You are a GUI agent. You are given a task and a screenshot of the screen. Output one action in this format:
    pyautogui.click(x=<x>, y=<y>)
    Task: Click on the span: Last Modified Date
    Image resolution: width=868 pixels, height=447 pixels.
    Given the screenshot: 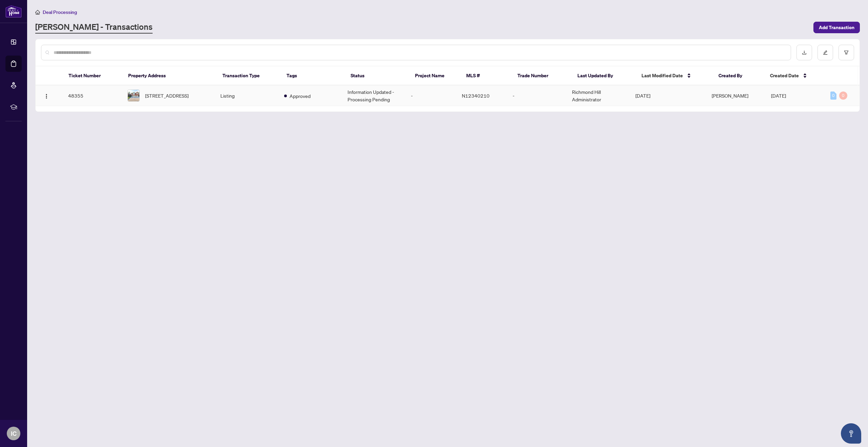 What is the action you would take?
    pyautogui.click(x=662, y=75)
    